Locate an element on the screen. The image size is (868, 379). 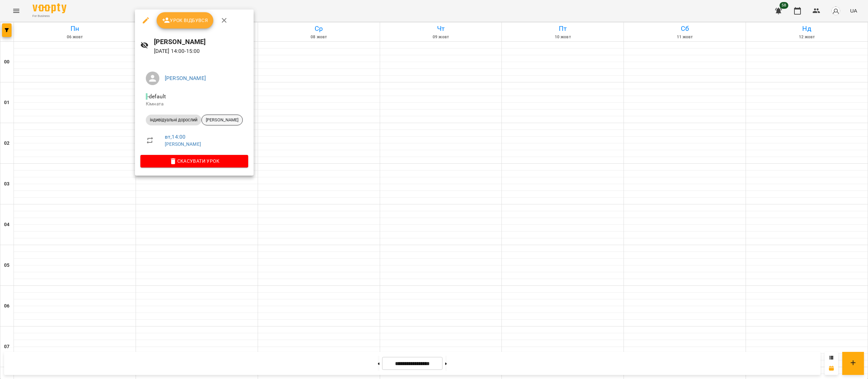
span: індивідуальні дорослий is located at coordinates (174, 120).